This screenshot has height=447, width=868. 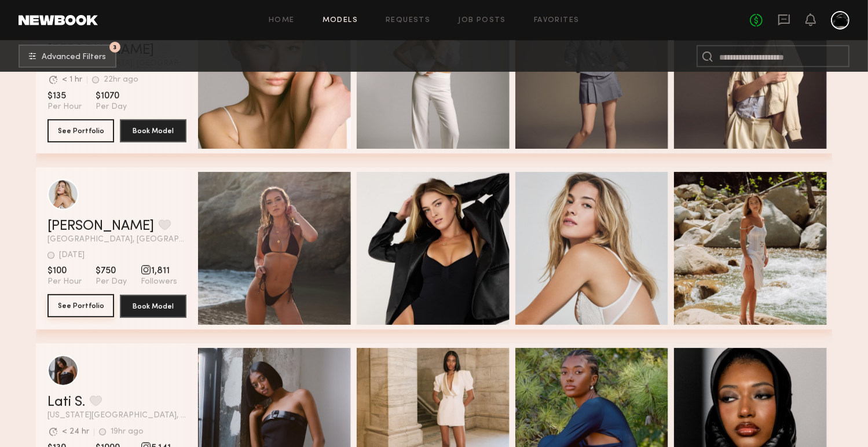 What do you see at coordinates (73, 57) in the screenshot?
I see `span: Advanced Filters` at bounding box center [73, 57].